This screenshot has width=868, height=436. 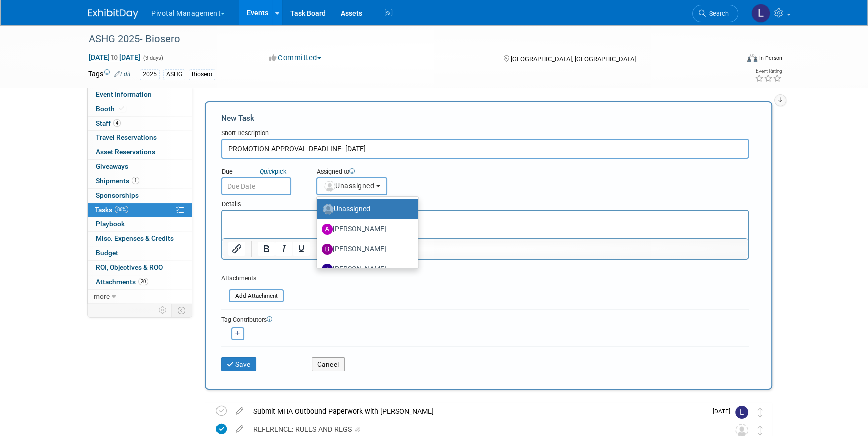 I want to click on div: Tag Contributors, so click(x=485, y=319).